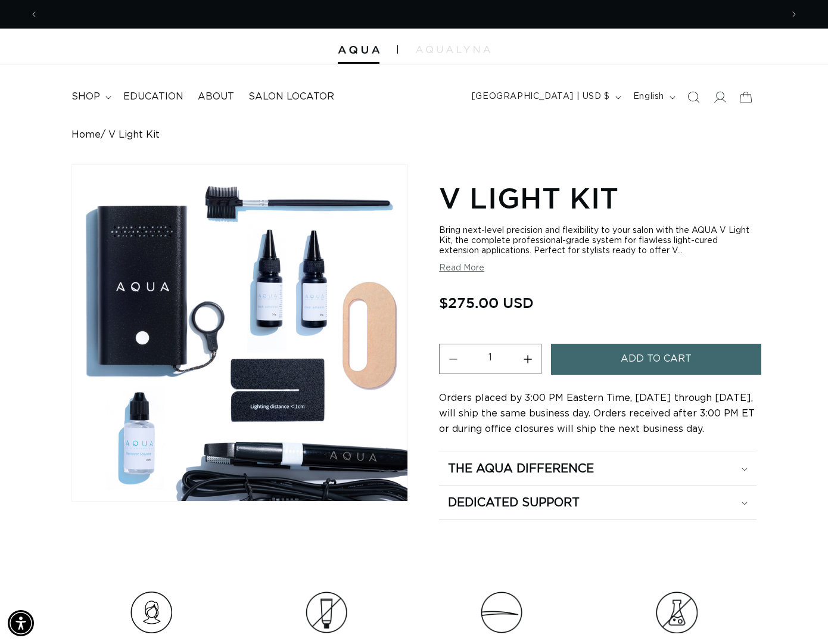  I want to click on h2: The Aqua Difference, so click(520, 468).